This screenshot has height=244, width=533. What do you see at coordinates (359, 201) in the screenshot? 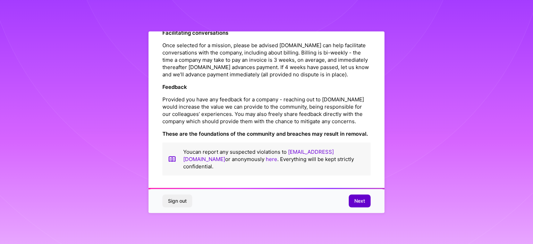
I see `span: Next` at bounding box center [359, 201].